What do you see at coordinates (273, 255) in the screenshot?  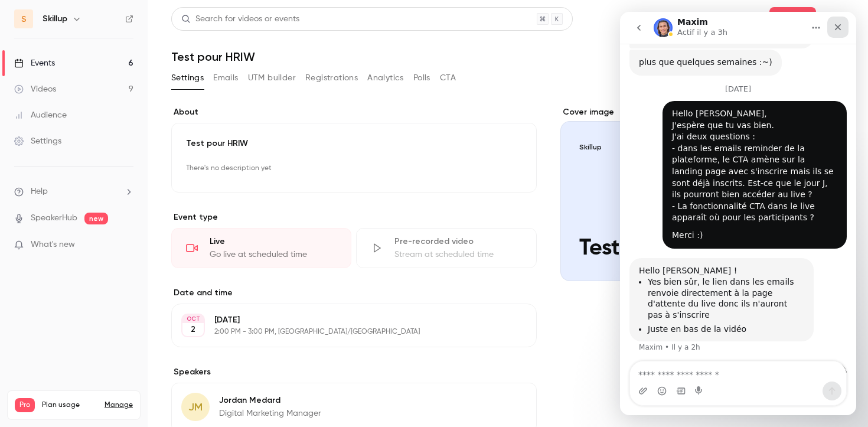 I see `div: Go live at scheduled time` at bounding box center [273, 255].